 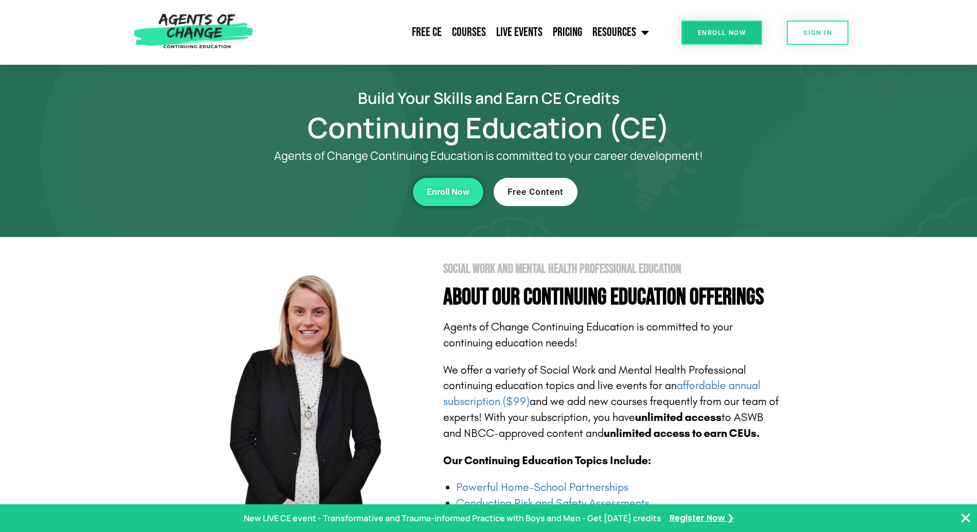 What do you see at coordinates (613, 297) in the screenshot?
I see `h4: About Our Continuing Education Offerings` at bounding box center [613, 297].